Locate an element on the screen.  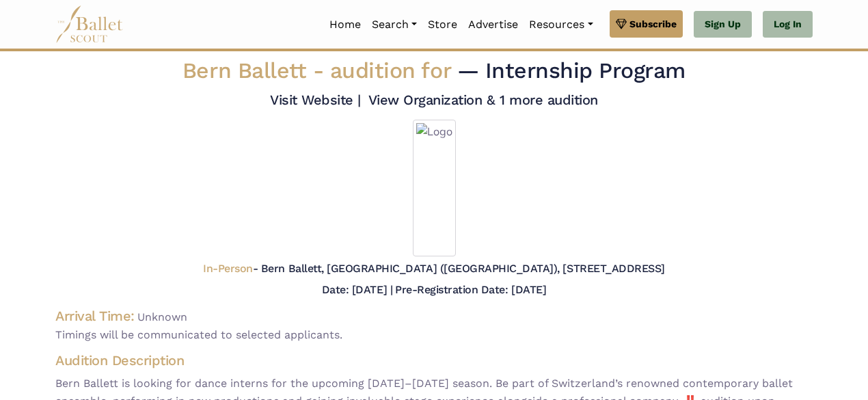
a: Store is located at coordinates (443, 24).